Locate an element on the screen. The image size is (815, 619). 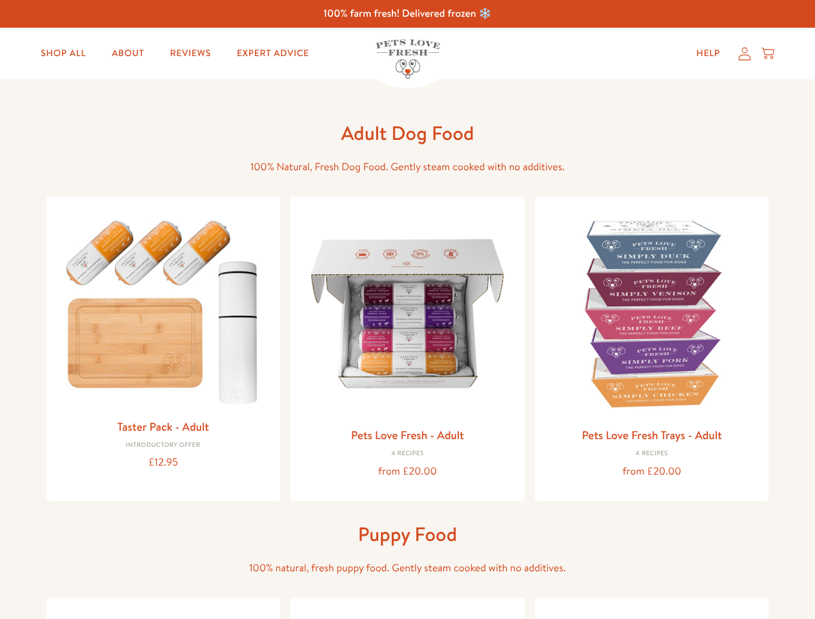
h1: Puppy Food is located at coordinates (408, 534).